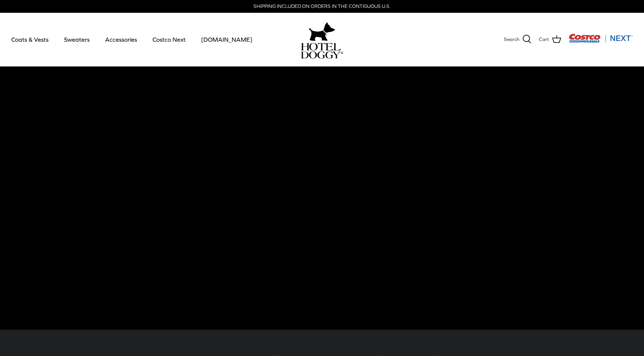 This screenshot has height=356, width=644. Describe the element at coordinates (322, 32) in the screenshot. I see `img: hoteldoggy.com` at that location.